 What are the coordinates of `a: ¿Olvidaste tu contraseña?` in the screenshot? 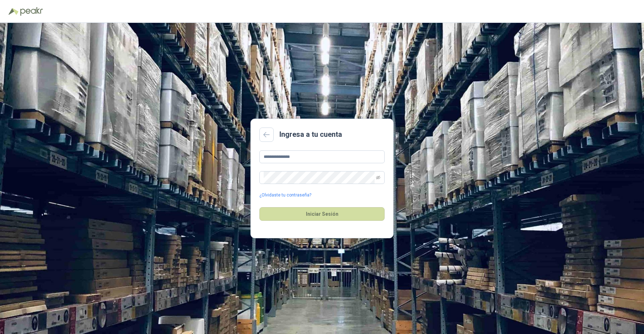 It's located at (285, 195).